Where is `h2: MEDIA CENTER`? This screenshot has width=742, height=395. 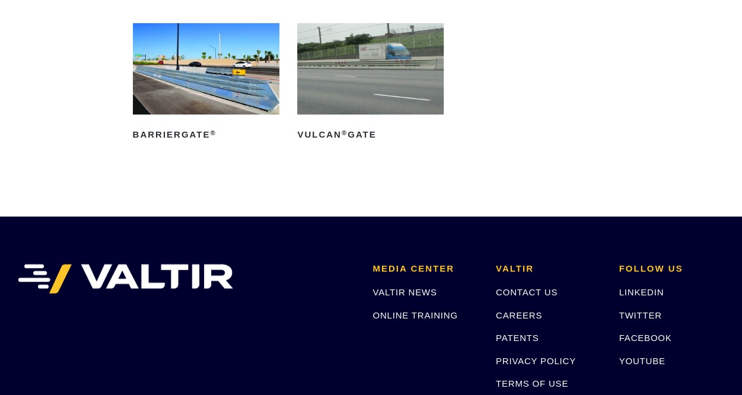 h2: MEDIA CENTER is located at coordinates (425, 269).